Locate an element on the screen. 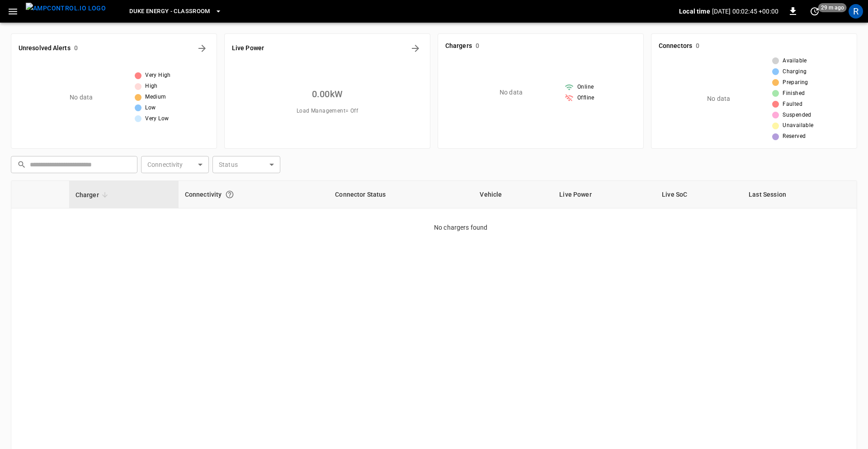 The height and width of the screenshot is (449, 868). span: Very High is located at coordinates (158, 75).